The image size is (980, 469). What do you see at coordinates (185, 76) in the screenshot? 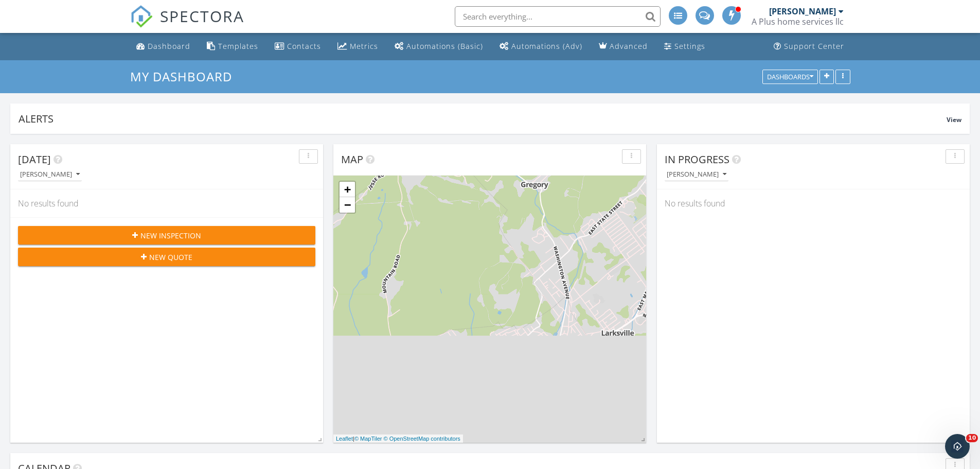
I see `a: My Dashboard` at bounding box center [185, 76].